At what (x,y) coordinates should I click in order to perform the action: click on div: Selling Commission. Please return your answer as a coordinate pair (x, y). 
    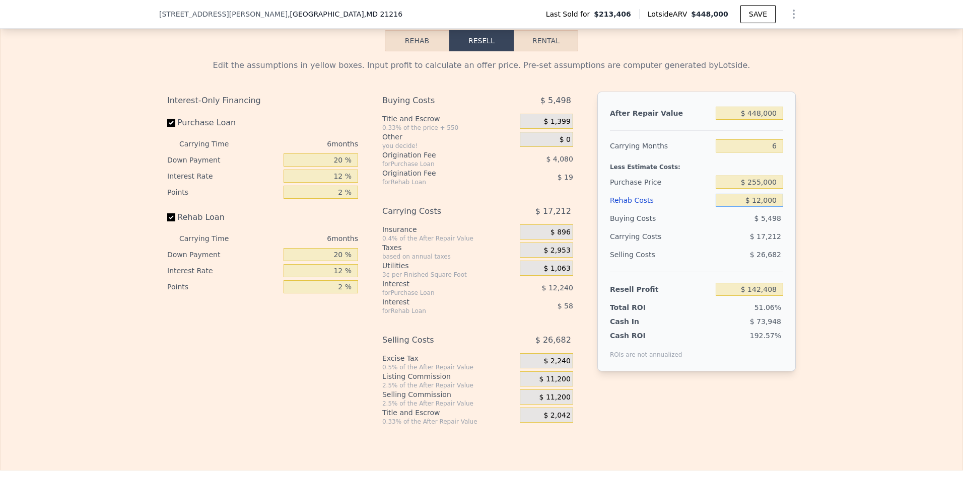
    Looking at the image, I should click on (449, 395).